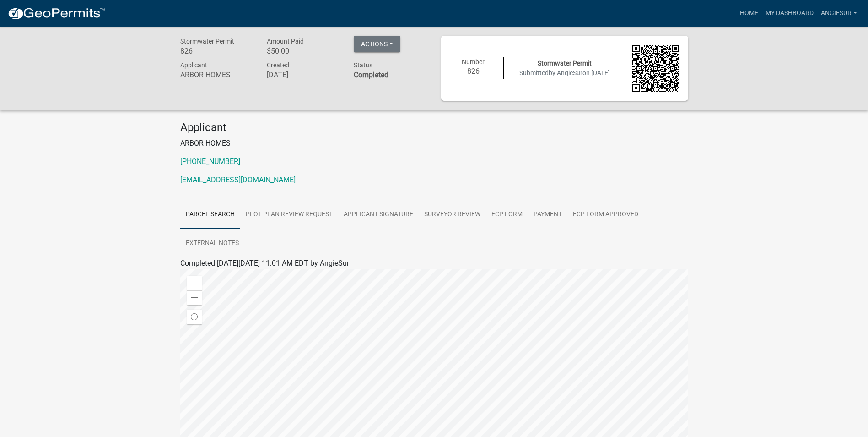 Image resolution: width=868 pixels, height=437 pixels. Describe the element at coordinates (210, 215) in the screenshot. I see `a: Parcel search` at that location.